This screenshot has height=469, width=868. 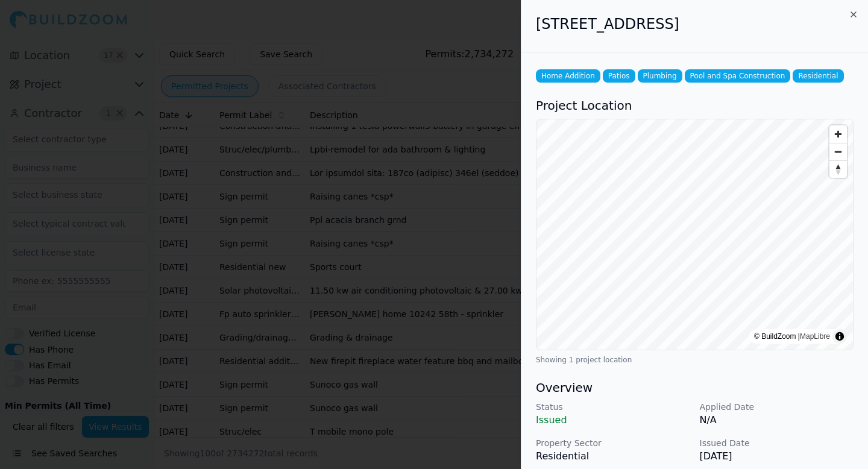 I want to click on p: Property Sector, so click(x=613, y=442).